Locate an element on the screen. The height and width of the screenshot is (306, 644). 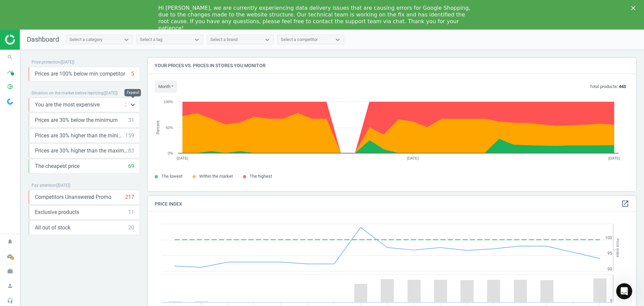
div: 83 is located at coordinates (131, 151).